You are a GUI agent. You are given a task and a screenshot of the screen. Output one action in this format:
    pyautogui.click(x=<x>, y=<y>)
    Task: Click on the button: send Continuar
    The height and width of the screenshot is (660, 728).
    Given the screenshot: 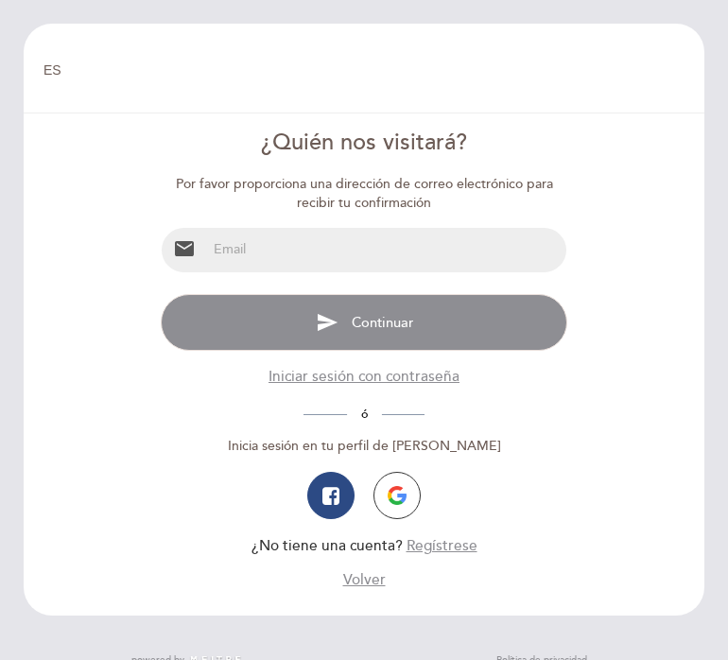 What is the action you would take?
    pyautogui.click(x=363, y=323)
    